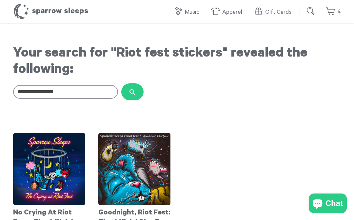 The image size is (354, 220). Describe the element at coordinates (274, 12) in the screenshot. I see `a: Gift Cards` at that location.